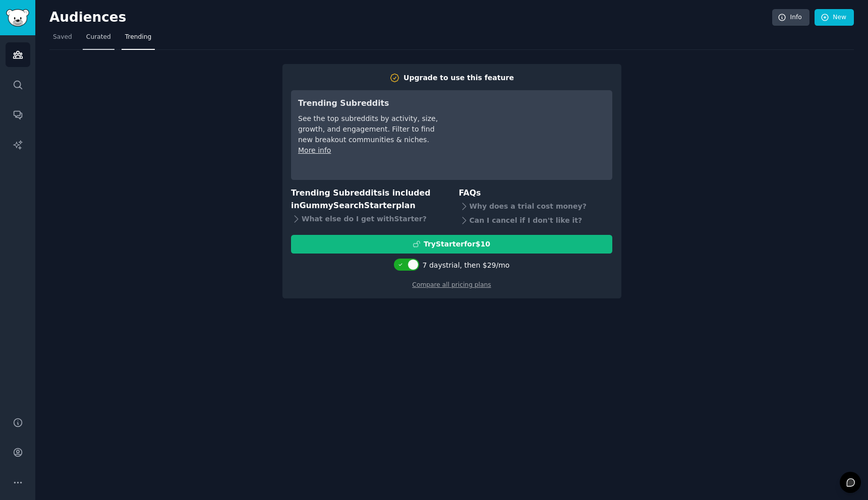  What do you see at coordinates (466, 265) in the screenshot?
I see `div: 7 days trial, then $ 29 /mo` at bounding box center [466, 265].